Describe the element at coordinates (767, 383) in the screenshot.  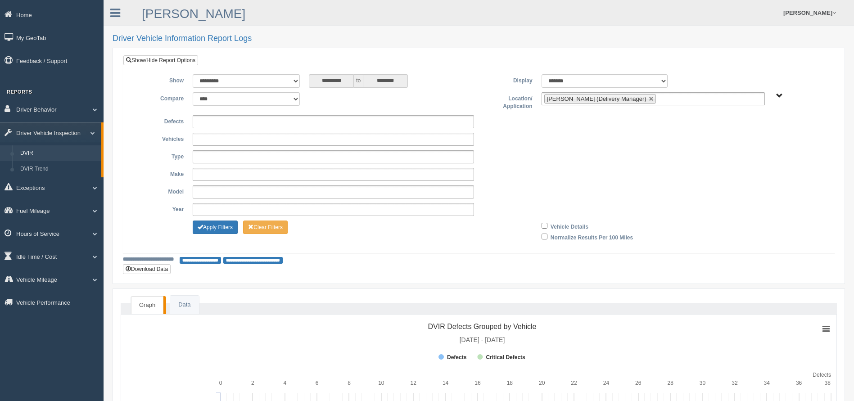
I see `text: 34` at that location.